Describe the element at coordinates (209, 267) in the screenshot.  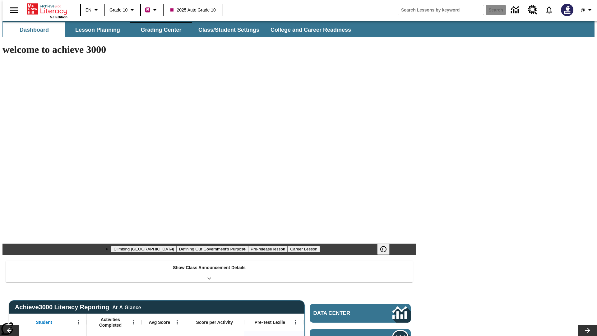
I see `p: Show Class Announcement Details` at that location.